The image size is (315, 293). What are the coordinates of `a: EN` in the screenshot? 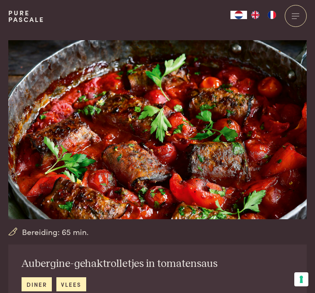 It's located at (256, 15).